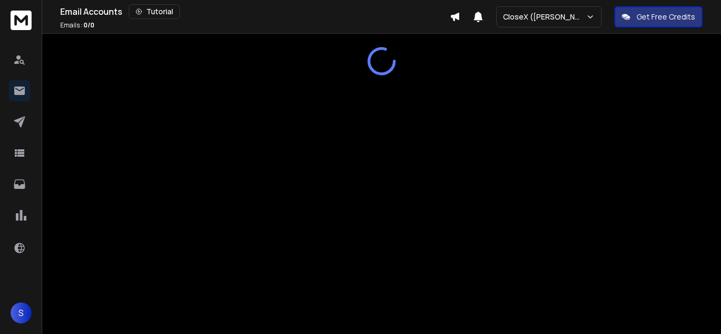  What do you see at coordinates (666, 17) in the screenshot?
I see `p: Get Free Credits` at bounding box center [666, 17].